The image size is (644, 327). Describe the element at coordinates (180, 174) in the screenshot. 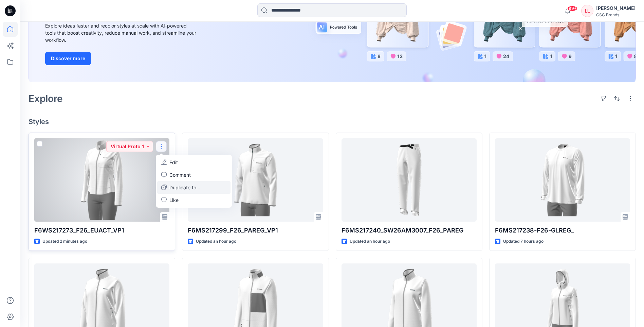

I see `p: Comment` at that location.